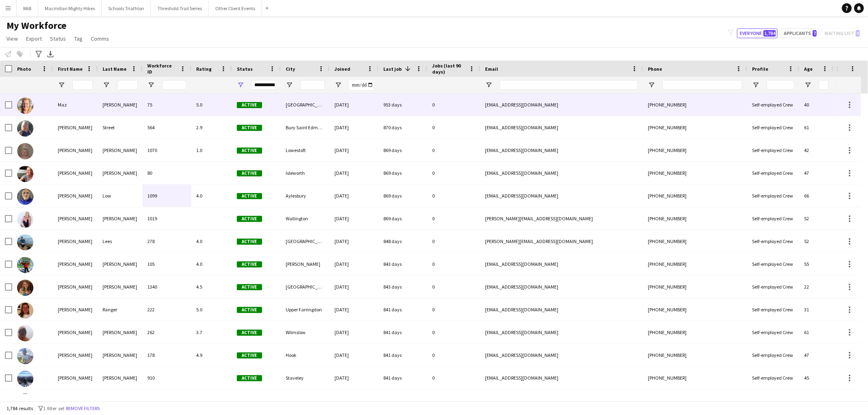  Describe the element at coordinates (403, 150) in the screenshot. I see `div: 869 days` at that location.